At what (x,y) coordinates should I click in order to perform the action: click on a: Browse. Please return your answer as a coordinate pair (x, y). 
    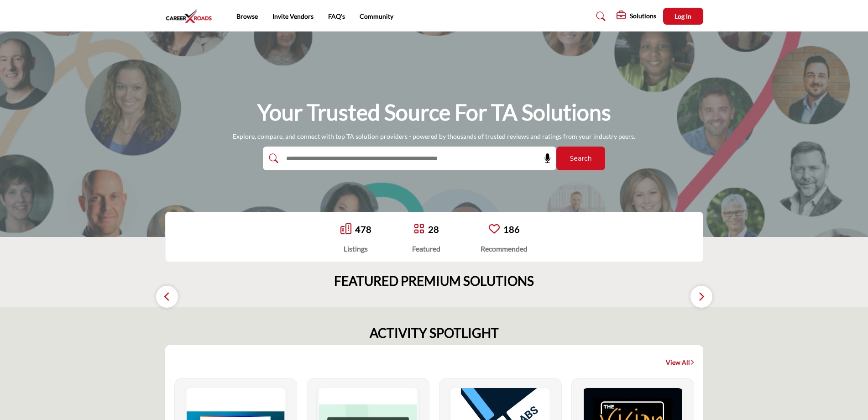
    Looking at the image, I should click on (247, 16).